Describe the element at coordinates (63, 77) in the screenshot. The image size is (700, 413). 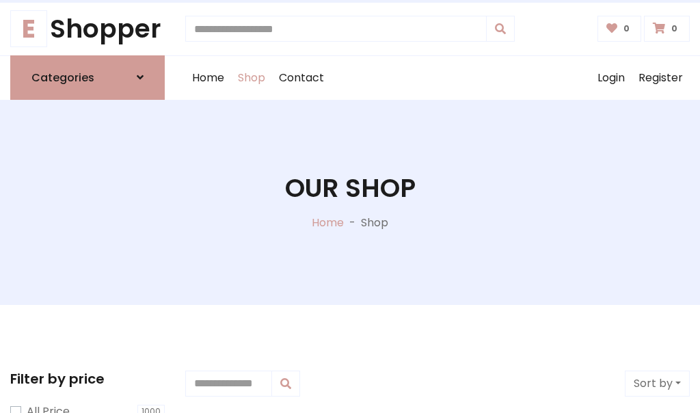
I see `h6: Categories` at that location.